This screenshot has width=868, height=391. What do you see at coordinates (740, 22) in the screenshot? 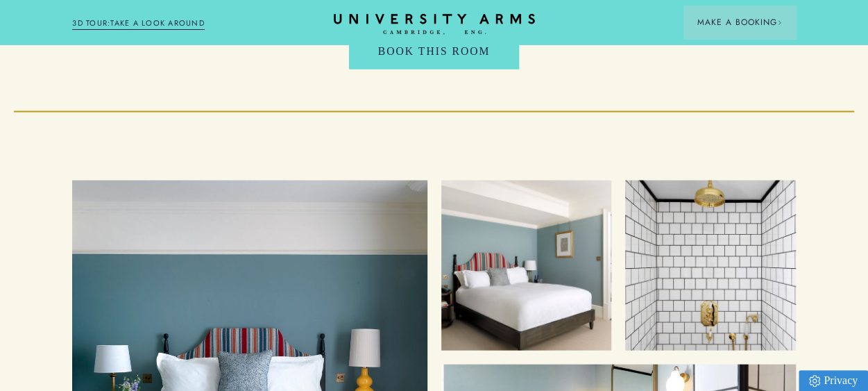
I see `button: Make a BookingArrow icon` at bounding box center [740, 22].